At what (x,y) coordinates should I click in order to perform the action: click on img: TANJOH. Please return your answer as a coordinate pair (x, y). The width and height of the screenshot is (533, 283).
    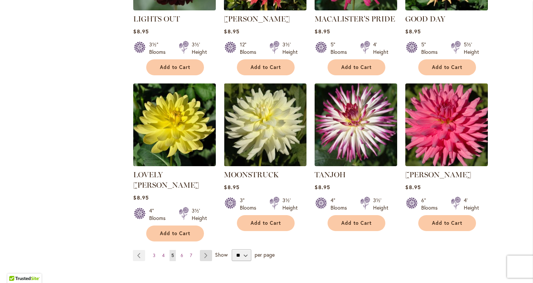
    Looking at the image, I should click on (356, 124).